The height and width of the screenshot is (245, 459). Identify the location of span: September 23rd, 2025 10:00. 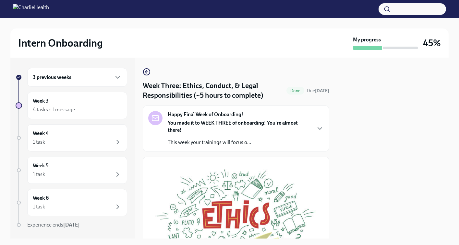
(318, 91).